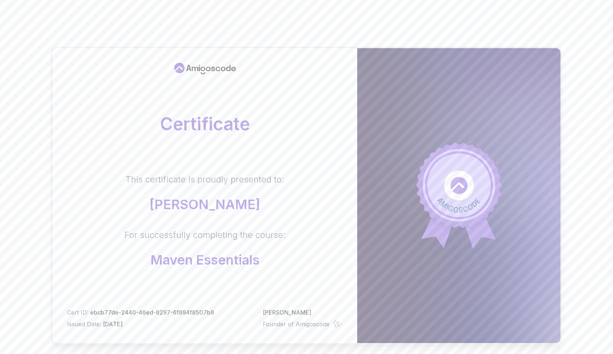 Image resolution: width=613 pixels, height=354 pixels. Describe the element at coordinates (205, 180) in the screenshot. I see `p: This certificate is proudly presented to:` at that location.